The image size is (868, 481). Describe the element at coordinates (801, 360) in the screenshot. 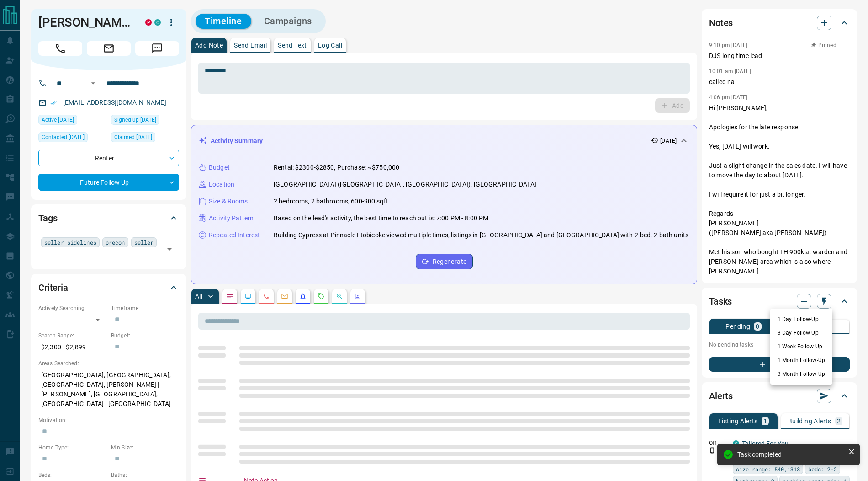

I see `li: 1 Month Follow-Up` at that location.